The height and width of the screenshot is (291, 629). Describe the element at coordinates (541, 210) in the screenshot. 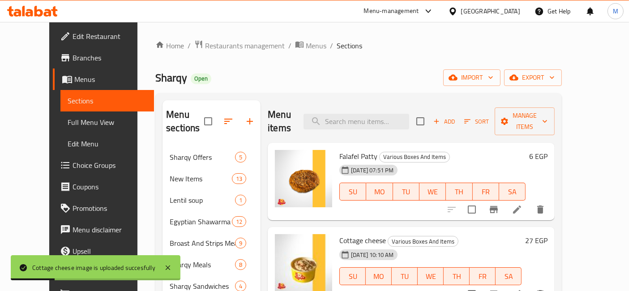

I see `button: delete` at that location.